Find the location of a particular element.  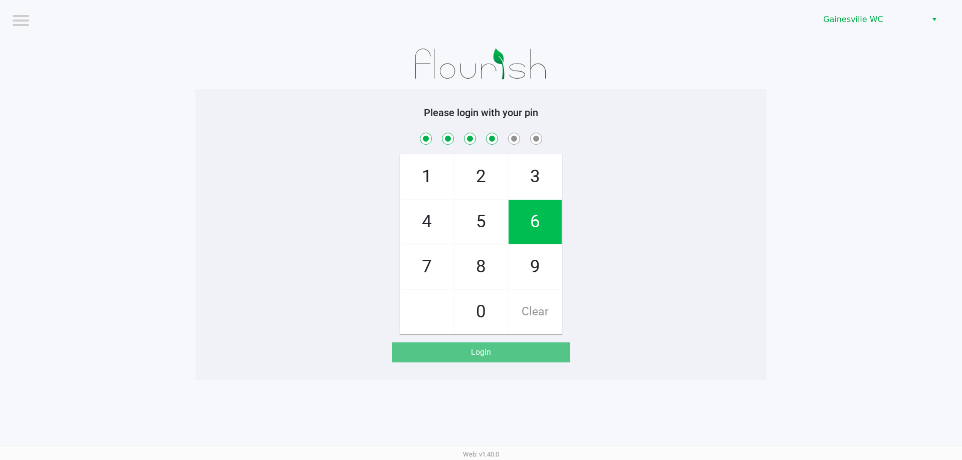

span: Clear is located at coordinates (535, 312).